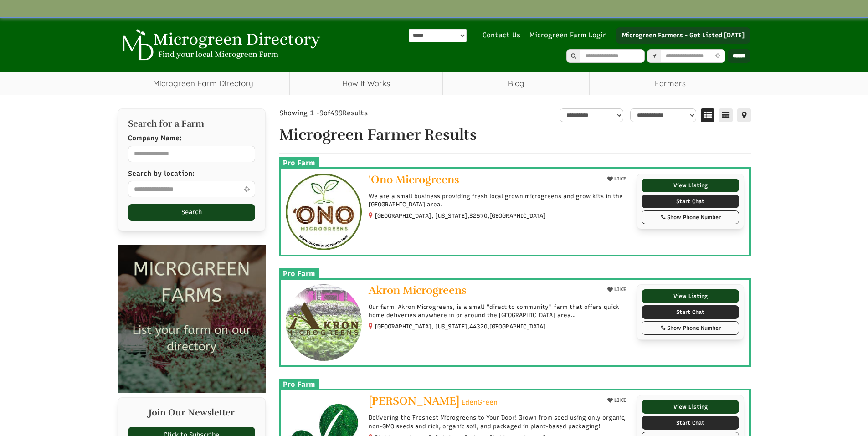 This screenshot has height=436, width=868. Describe the element at coordinates (336, 113) in the screenshot. I see `span: 499` at that location.